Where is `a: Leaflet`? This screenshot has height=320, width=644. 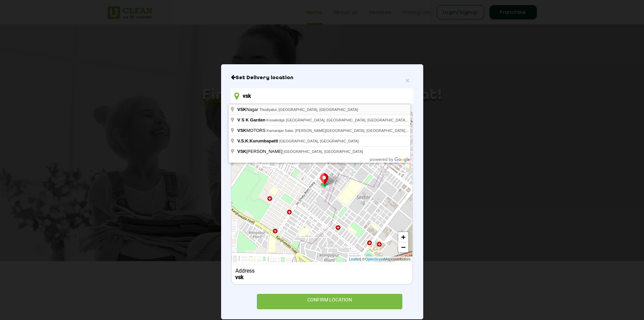
a: Leaflet is located at coordinates (355, 259).